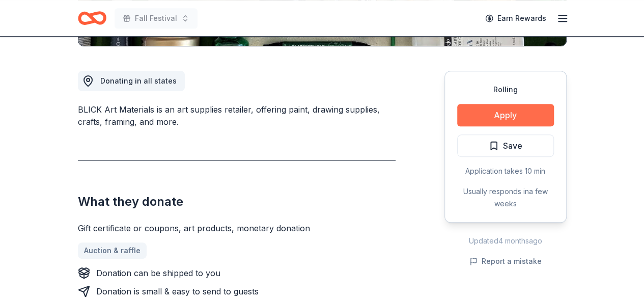  What do you see at coordinates (139, 80) in the screenshot?
I see `span: Donating in all states` at bounding box center [139, 80].